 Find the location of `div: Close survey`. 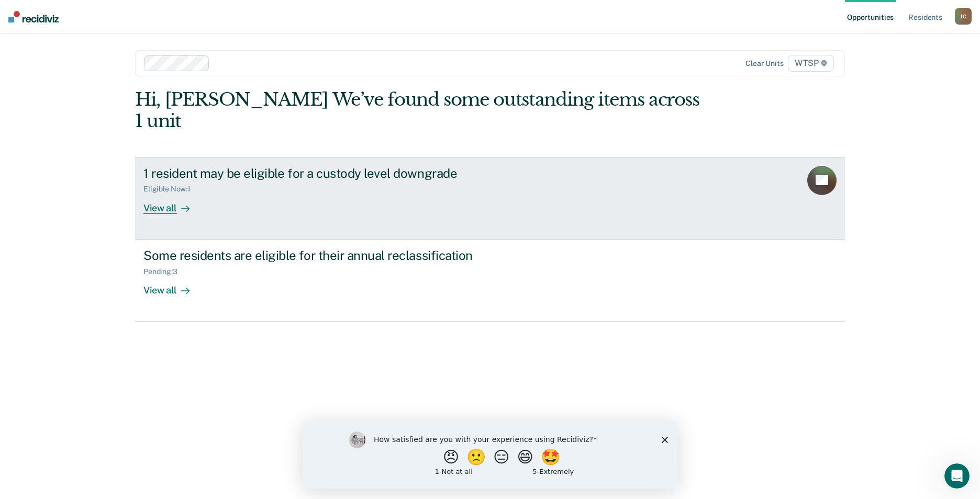

div: Close survey is located at coordinates (363, 19).